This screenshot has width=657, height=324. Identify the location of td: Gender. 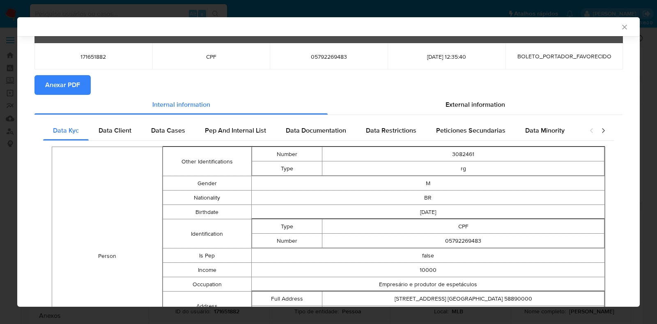
(207, 183).